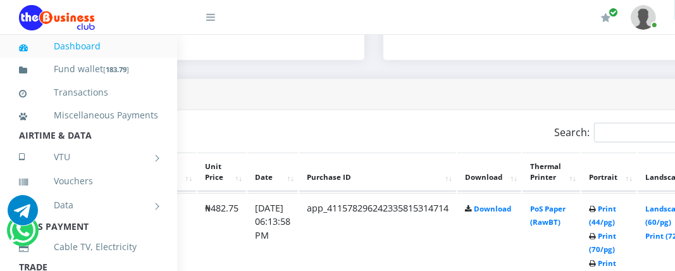  I want to click on a: Download, so click(492, 208).